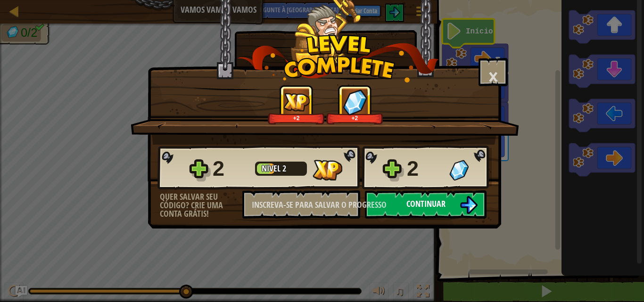  Describe the element at coordinates (271, 168) in the screenshot. I see `font: Nível` at that location.